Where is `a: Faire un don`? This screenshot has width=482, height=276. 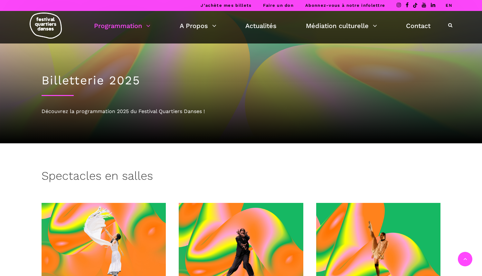 a: Faire un don is located at coordinates (278, 5).